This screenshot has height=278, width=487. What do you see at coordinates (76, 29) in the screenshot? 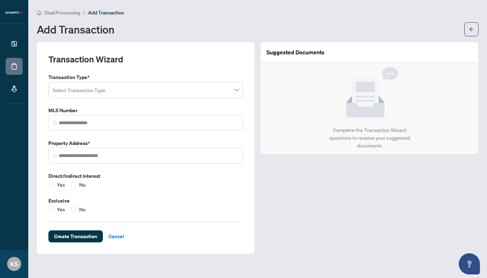
I see `h1: Add Transaction` at bounding box center [76, 29].